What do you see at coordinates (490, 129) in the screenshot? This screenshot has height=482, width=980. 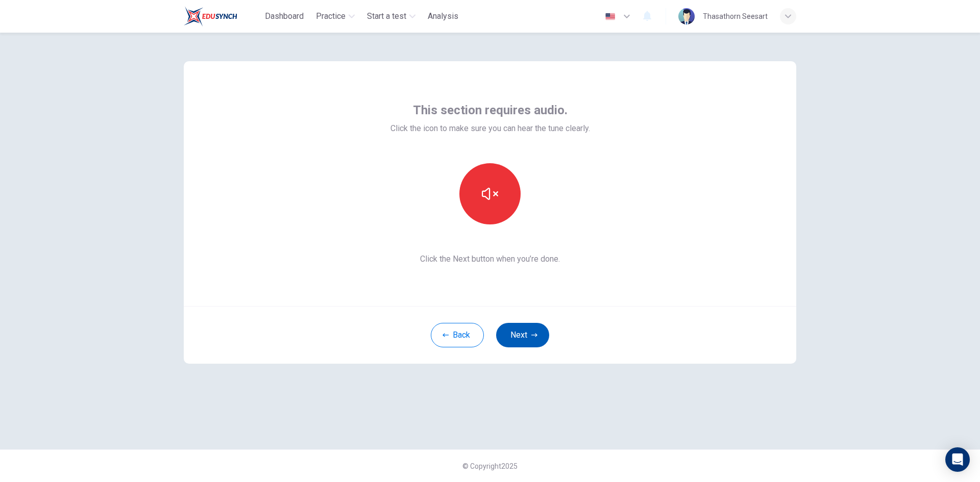 I see `span: Click the icon to make sure you can hear the tune clearly.` at bounding box center [490, 129].